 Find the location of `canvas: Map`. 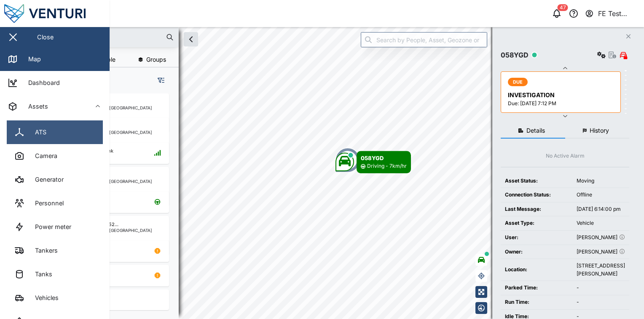

canvas: Map is located at coordinates (336, 172).